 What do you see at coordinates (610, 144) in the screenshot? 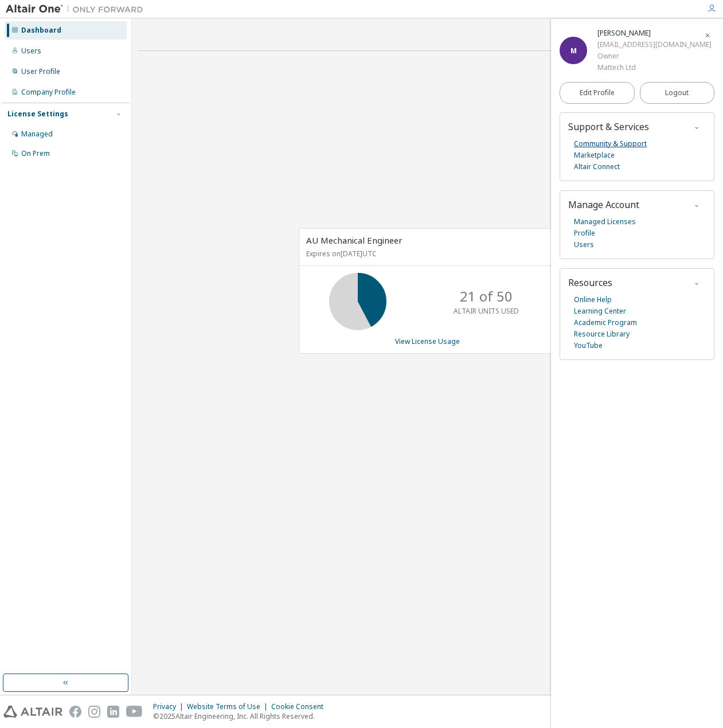
I see `a: Community & Support` at bounding box center [610, 144].